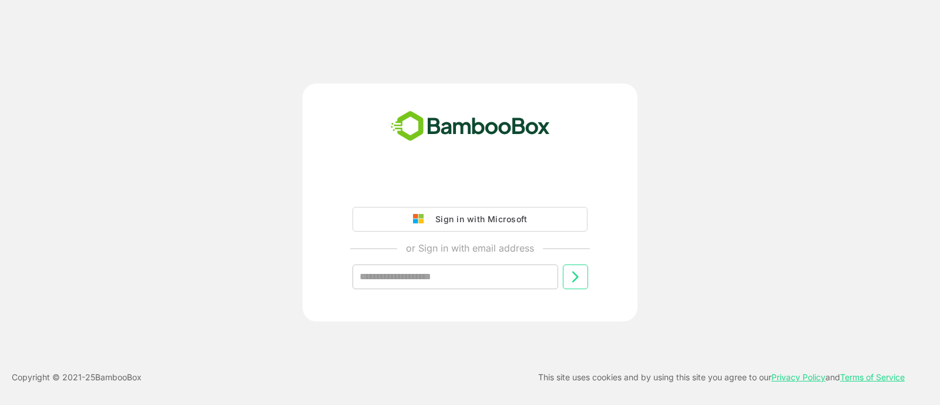 This screenshot has height=405, width=940. I want to click on p: or Sign in with email address, so click(470, 248).